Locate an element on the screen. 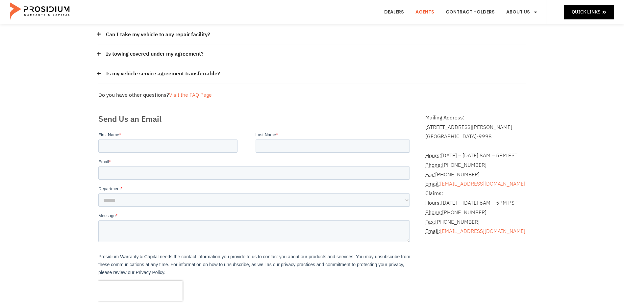  a: Can I take my vehicle to any repair facility? is located at coordinates (158, 35).